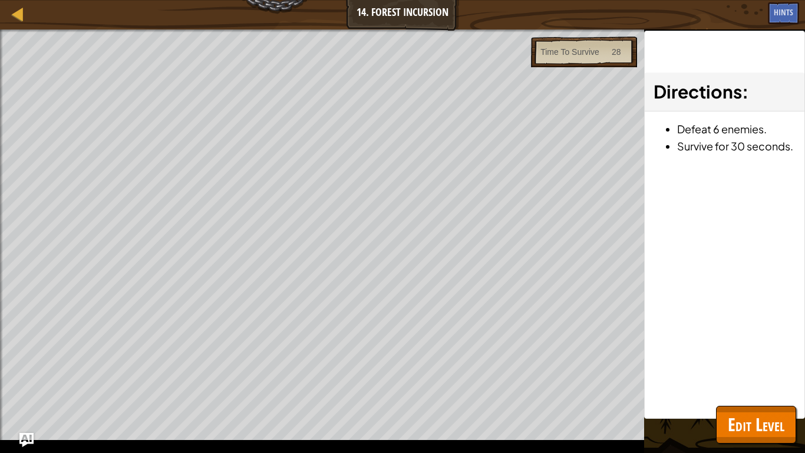 Image resolution: width=805 pixels, height=453 pixels. What do you see at coordinates (736, 128) in the screenshot?
I see `li: Defeat 6 enemies.` at bounding box center [736, 128].